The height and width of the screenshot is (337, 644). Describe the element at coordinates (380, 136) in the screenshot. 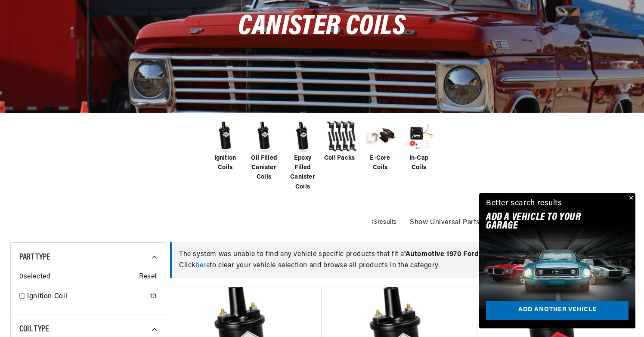

I see `img: E-Core Coils` at that location.